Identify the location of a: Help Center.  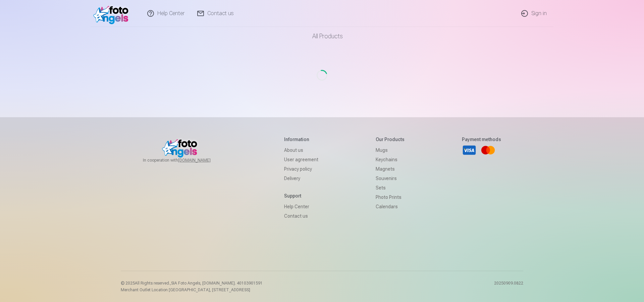
(302, 207).